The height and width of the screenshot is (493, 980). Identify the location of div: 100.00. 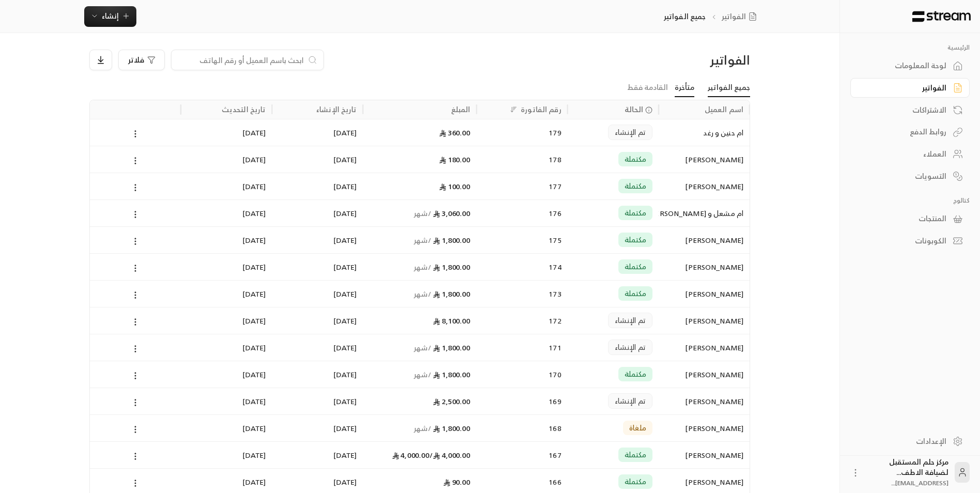
(420, 186).